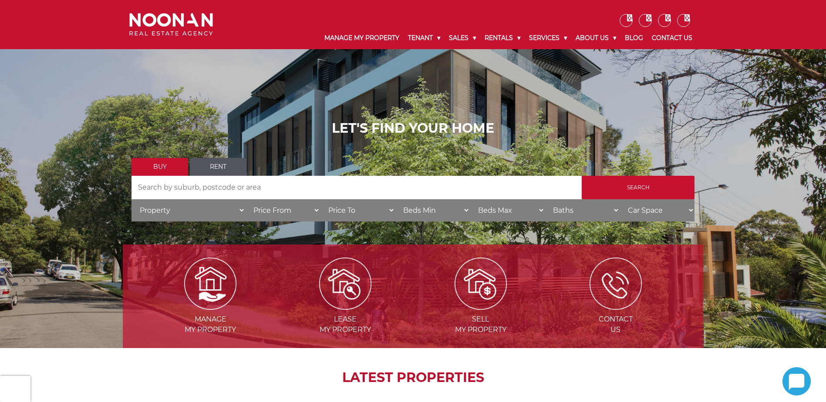  Describe the element at coordinates (615, 284) in the screenshot. I see `img: ICONS` at that location.